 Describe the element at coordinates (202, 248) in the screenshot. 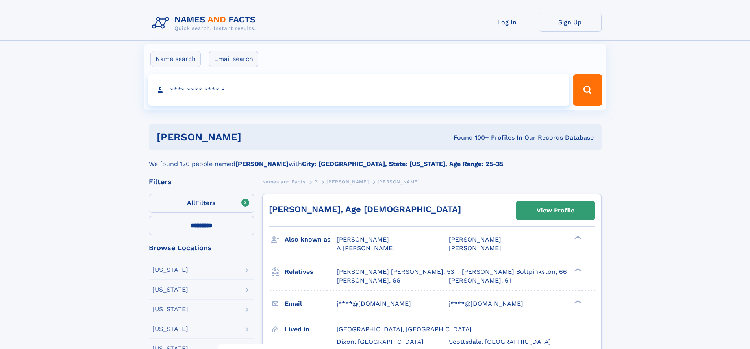

I see `div: Browse Locations` at that location.